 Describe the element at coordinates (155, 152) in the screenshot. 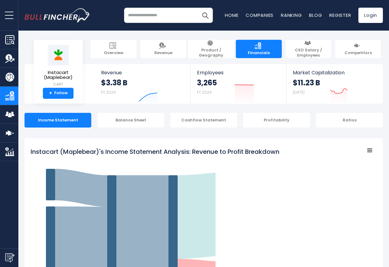

I see `tspan: Instacart (Maplebear)'s Income Statement Analysis: Revenue to Profit Breakdown` at that location.